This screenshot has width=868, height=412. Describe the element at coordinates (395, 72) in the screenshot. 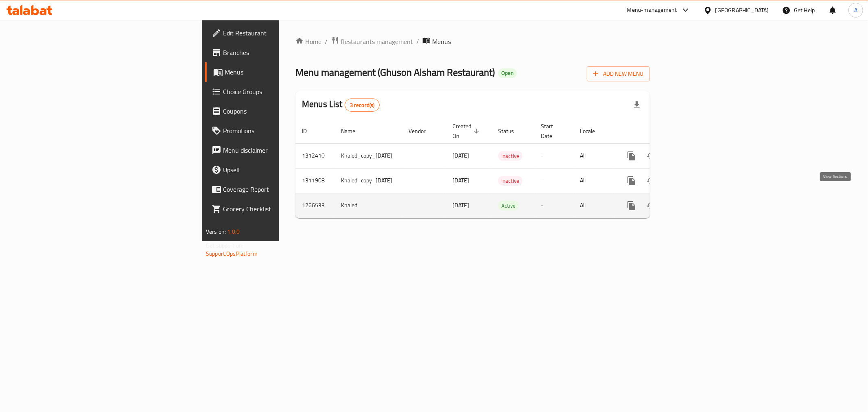

I see `span: Menu management ( Ghuson Alsham Restaurant )` at that location.